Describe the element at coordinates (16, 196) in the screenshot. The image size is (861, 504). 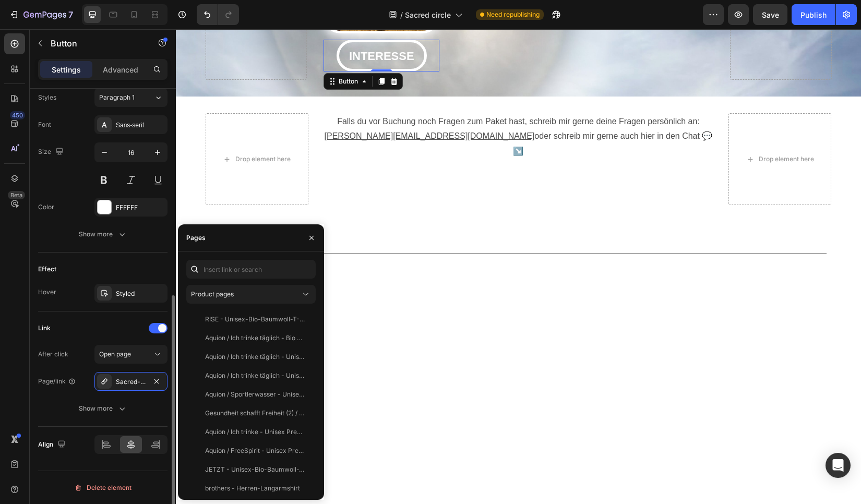
I see `div: Beta` at that location.